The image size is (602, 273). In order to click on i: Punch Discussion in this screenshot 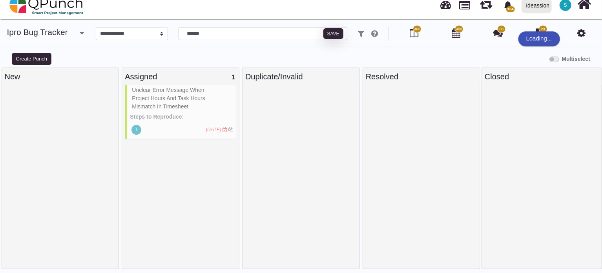, I will do `click(498, 33)`.